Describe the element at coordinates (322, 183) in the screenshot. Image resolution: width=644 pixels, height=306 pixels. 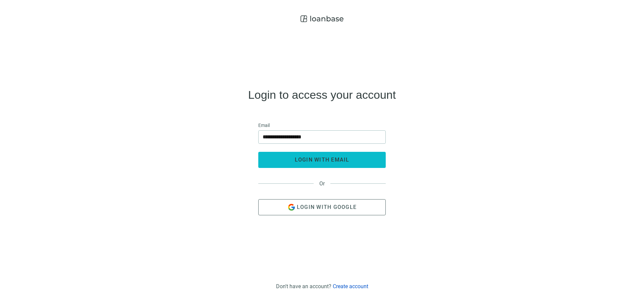
I see `span: Or` at that location.